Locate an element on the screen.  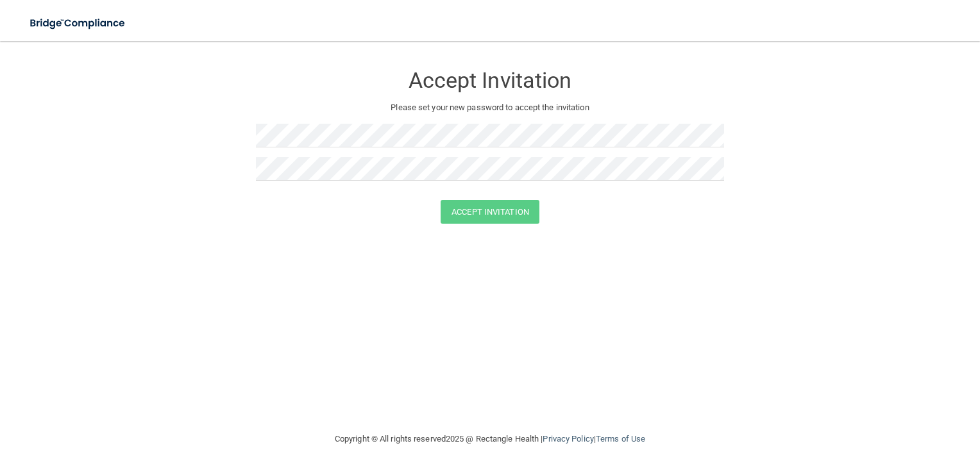
p: Please set your new password to accept the invitation is located at coordinates (490, 108).